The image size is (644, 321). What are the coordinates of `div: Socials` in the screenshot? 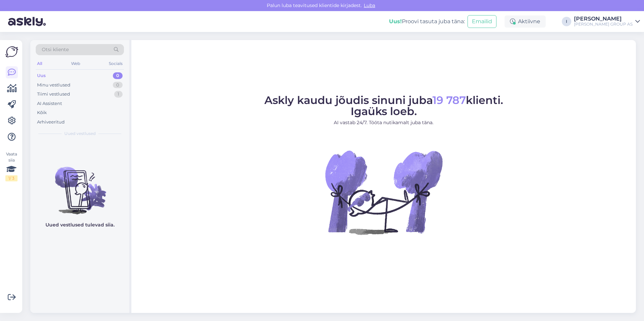 It's located at (116, 64).